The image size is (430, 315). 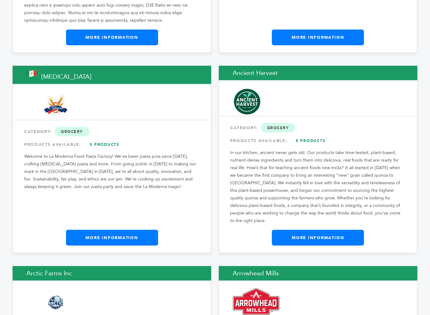 What do you see at coordinates (311, 141) in the screenshot?
I see `a: 5 Products` at bounding box center [311, 141].